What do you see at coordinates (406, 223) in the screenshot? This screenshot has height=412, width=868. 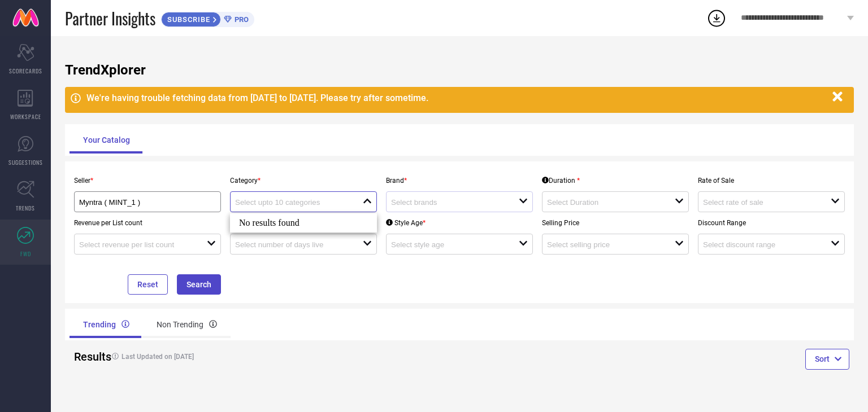 I see `div: Style Age` at bounding box center [406, 223].